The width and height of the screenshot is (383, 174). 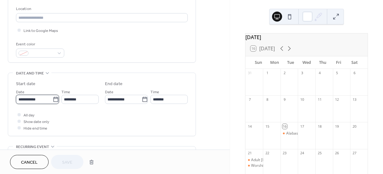 I want to click on div: 25, so click(x=320, y=153).